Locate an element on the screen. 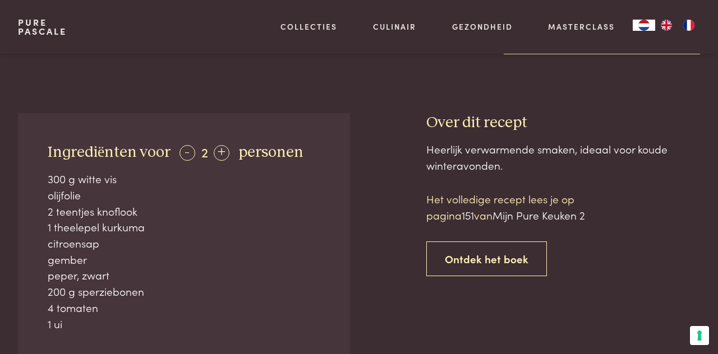 This screenshot has height=354, width=718. div: Heerlijk verwarmende smaken, ideaal voor koude winteravonden. is located at coordinates (563, 157).